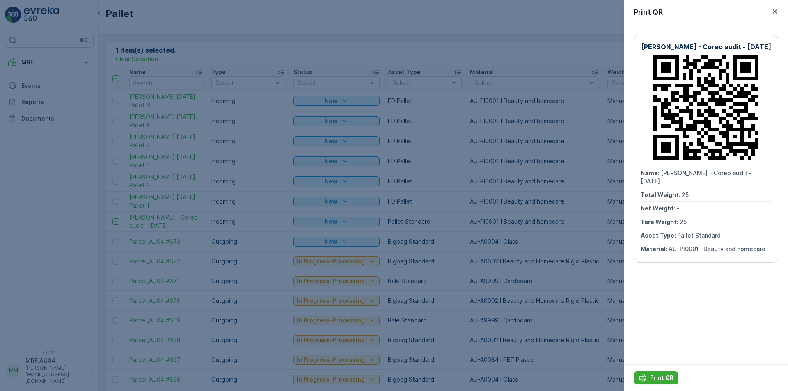 The height and width of the screenshot is (391, 788). I want to click on span: Pallet Standard, so click(699, 235).